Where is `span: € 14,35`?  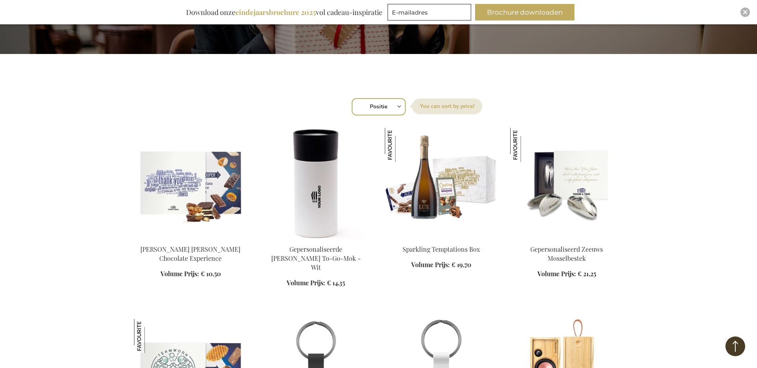 span: € 14,35 is located at coordinates (336, 283).